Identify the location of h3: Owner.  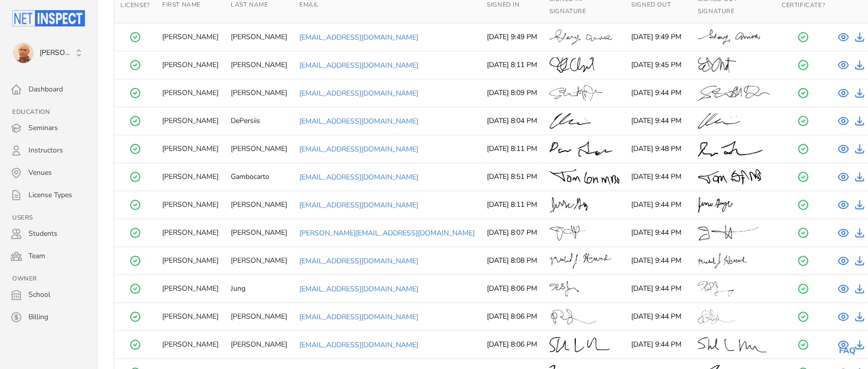
(49, 278).